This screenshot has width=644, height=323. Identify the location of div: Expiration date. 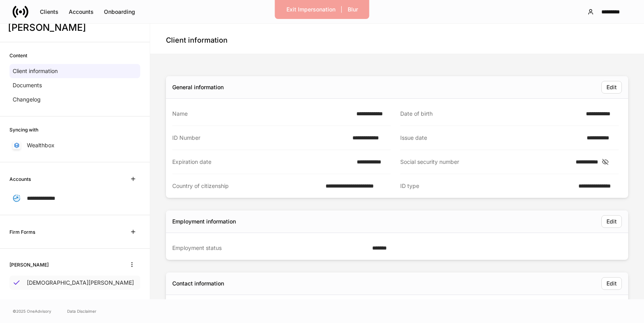
(262, 162).